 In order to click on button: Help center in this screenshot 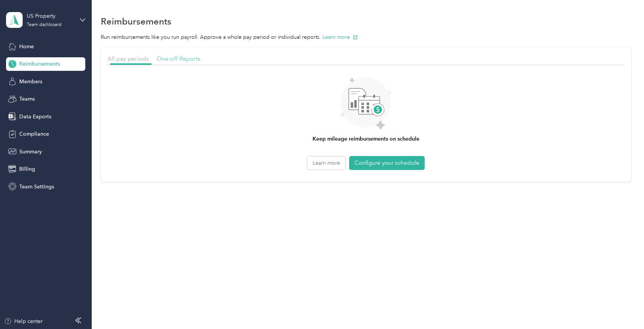, I will do `click(24, 321)`.